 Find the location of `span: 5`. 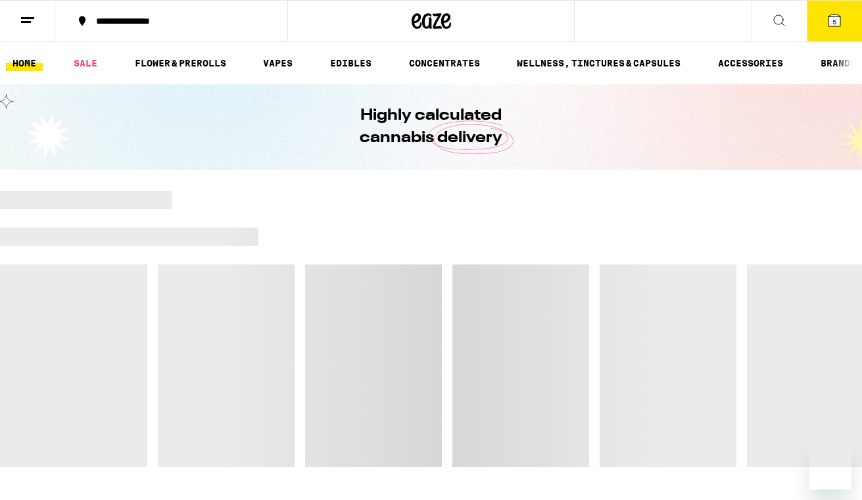

span: 5 is located at coordinates (835, 22).